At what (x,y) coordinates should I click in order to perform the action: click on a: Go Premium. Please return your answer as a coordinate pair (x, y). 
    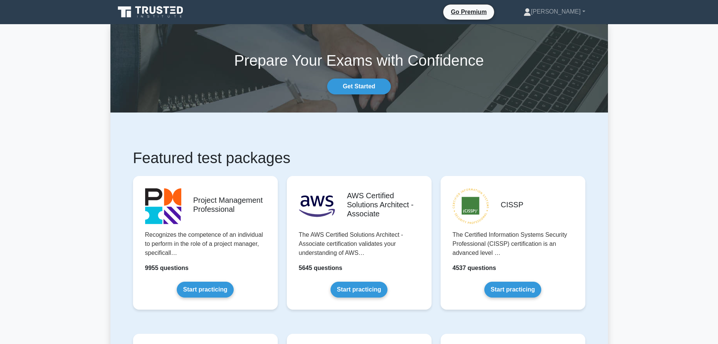
    Looking at the image, I should click on (469, 12).